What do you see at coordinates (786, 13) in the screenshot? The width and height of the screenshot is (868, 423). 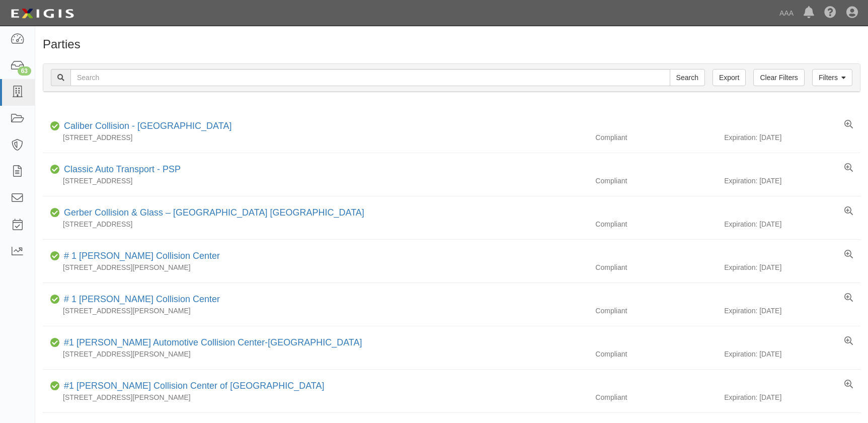 I see `a: AAA` at bounding box center [786, 13].